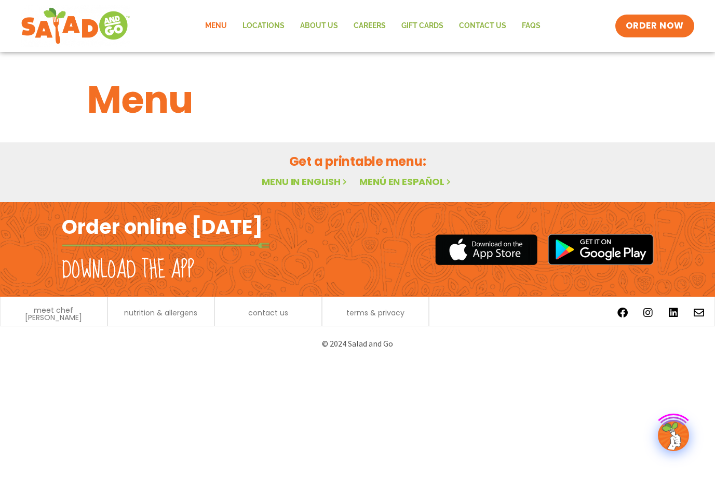  I want to click on h2: Download the app, so click(128, 270).